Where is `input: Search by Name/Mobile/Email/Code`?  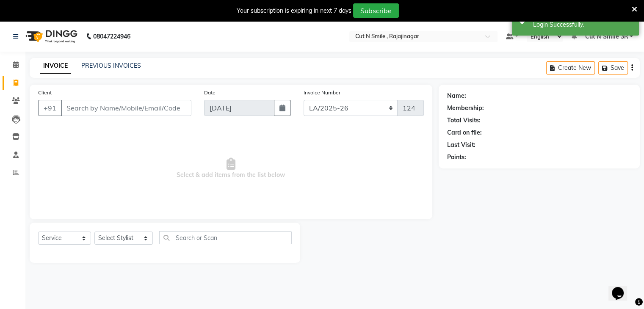 input: Search by Name/Mobile/Email/Code is located at coordinates (126, 108).